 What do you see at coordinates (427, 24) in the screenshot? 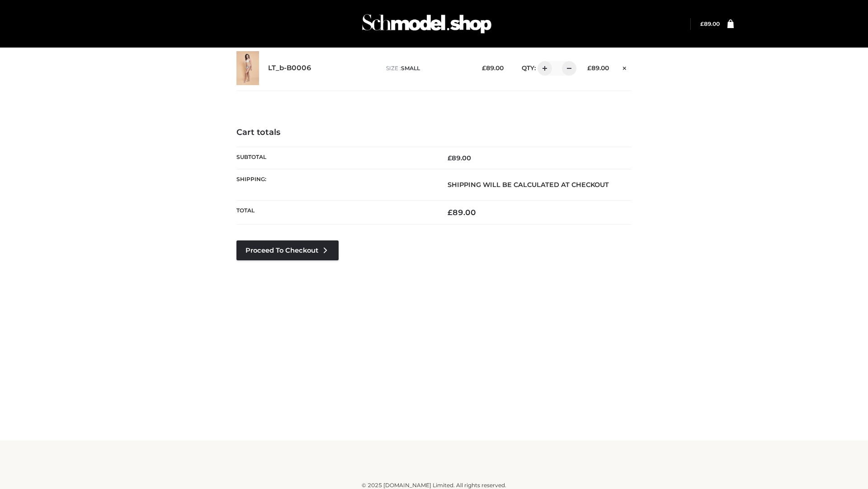
I see `a: Schmodel Admin 964` at bounding box center [427, 24].